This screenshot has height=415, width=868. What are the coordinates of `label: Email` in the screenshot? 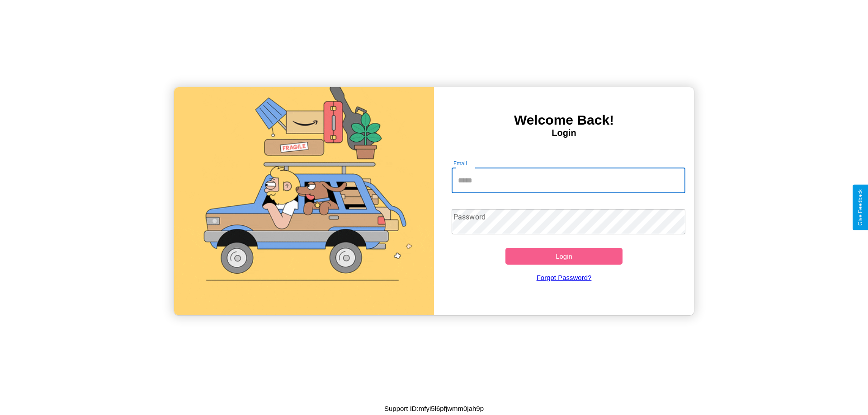 It's located at (460, 163).